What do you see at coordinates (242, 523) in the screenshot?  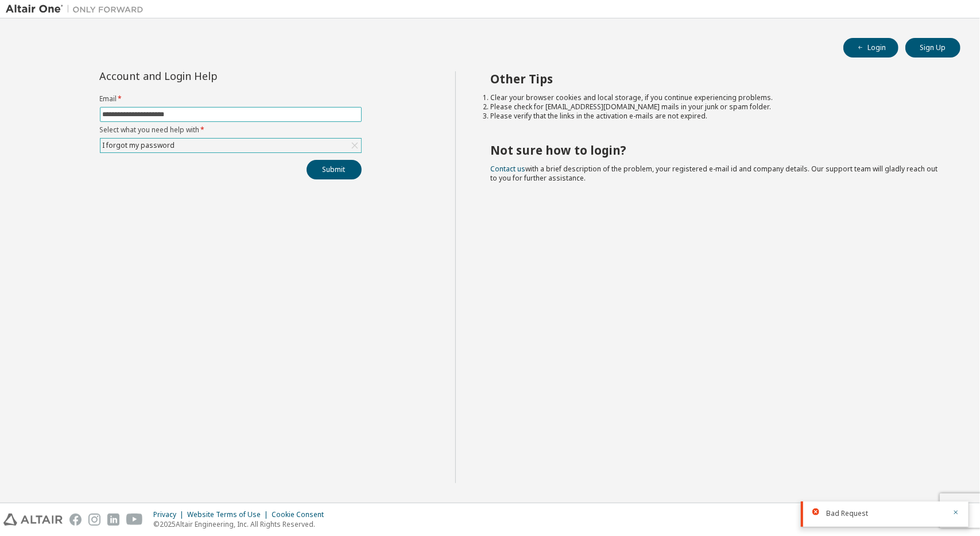 I see `p: © 2025 Altair Engineering, Inc. All Rights Reserved.` at bounding box center [242, 523].